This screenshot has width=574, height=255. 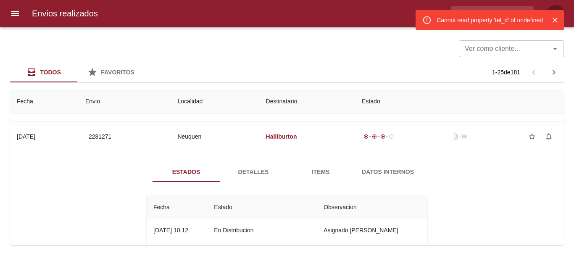 What do you see at coordinates (548, 136) in the screenshot?
I see `span: notifications_none` at bounding box center [548, 136].